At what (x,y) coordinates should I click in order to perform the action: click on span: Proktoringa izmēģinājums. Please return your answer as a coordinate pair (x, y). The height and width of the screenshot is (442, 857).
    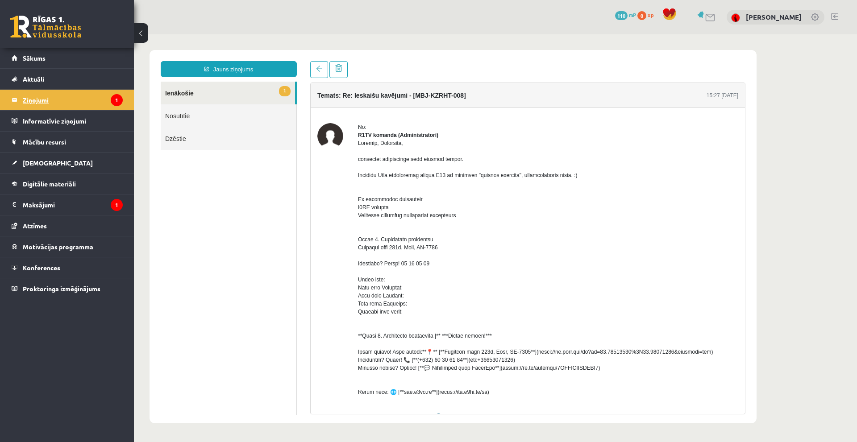
    Looking at the image, I should click on (62, 289).